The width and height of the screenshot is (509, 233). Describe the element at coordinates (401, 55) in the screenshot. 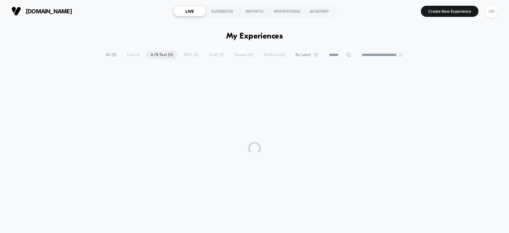

I see `img: end` at that location.